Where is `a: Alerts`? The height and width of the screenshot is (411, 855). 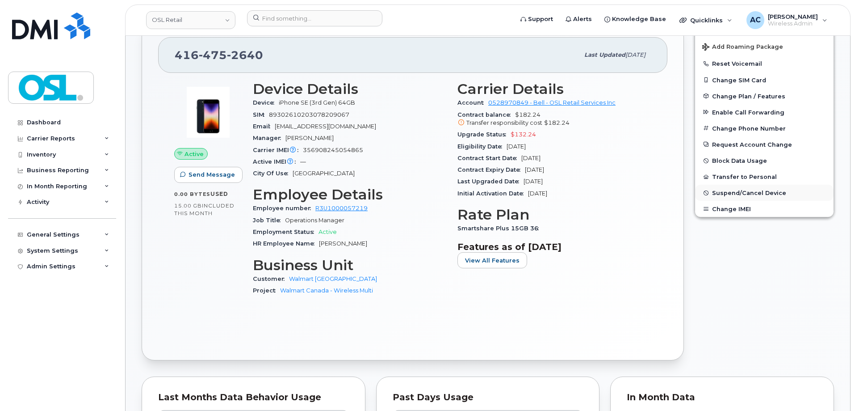
a: Alerts is located at coordinates (579, 19).